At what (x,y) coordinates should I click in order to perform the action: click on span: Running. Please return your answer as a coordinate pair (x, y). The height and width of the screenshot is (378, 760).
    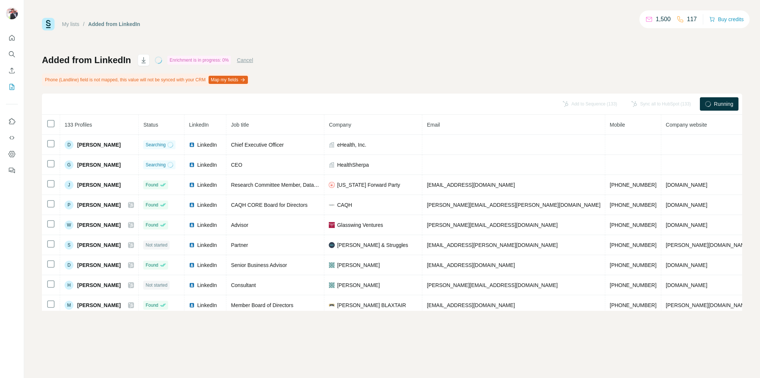
    Looking at the image, I should click on (724, 104).